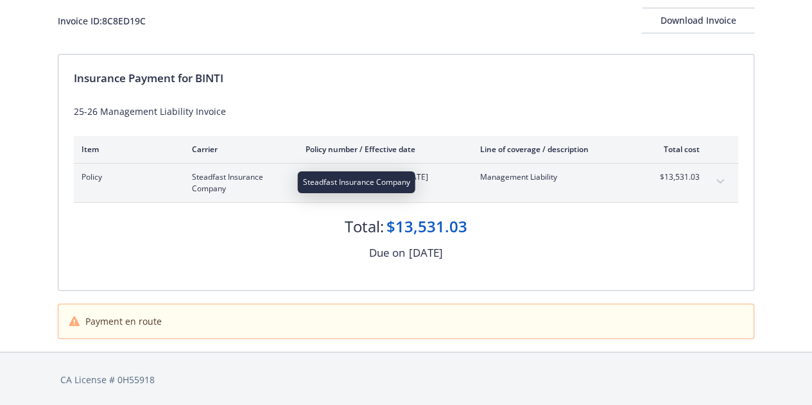 Image resolution: width=812 pixels, height=405 pixels. What do you see at coordinates (238, 149) in the screenshot?
I see `div: Carrier` at bounding box center [238, 149].